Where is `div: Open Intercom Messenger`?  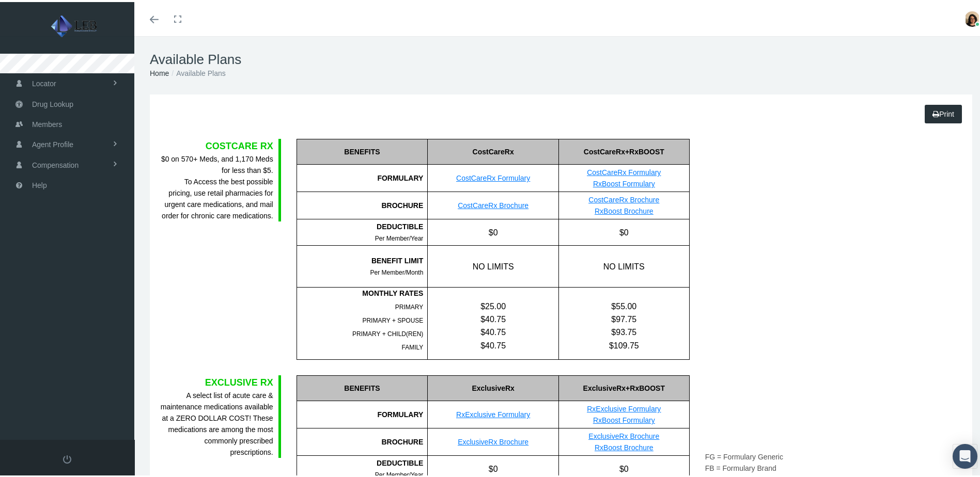 div: Open Intercom Messenger is located at coordinates (966, 454).